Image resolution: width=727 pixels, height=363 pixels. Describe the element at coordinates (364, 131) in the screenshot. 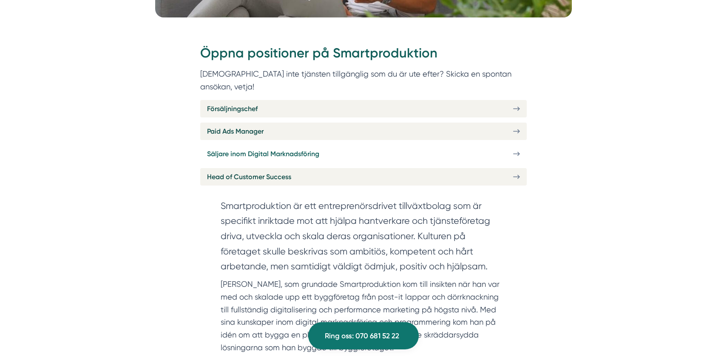

I see `a: Paid Ads Manager` at that location.